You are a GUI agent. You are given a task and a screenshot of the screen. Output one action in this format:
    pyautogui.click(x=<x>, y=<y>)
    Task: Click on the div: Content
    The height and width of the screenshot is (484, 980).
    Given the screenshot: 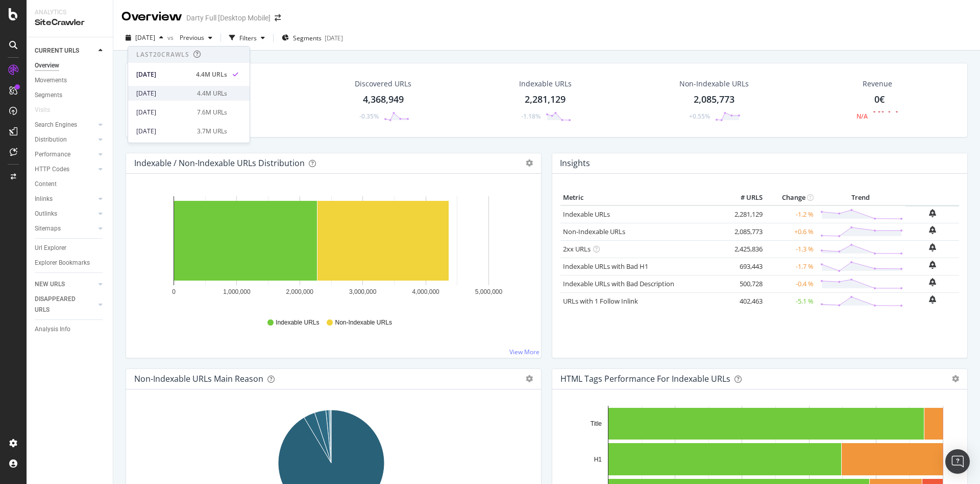 What is the action you would take?
    pyautogui.click(x=45, y=184)
    